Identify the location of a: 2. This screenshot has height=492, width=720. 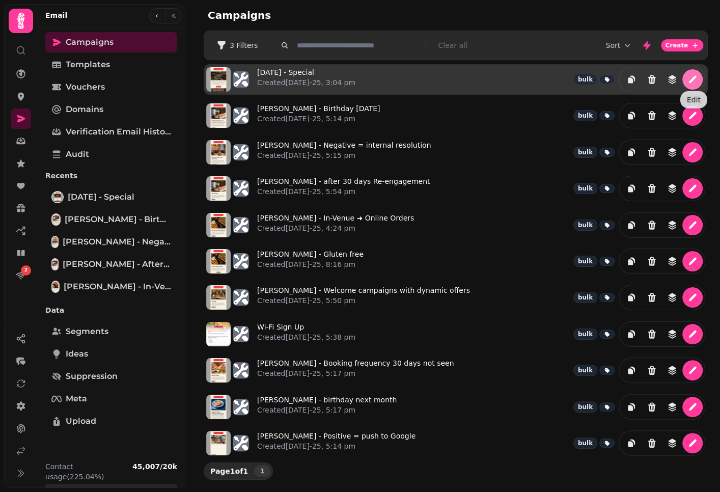
(21, 275).